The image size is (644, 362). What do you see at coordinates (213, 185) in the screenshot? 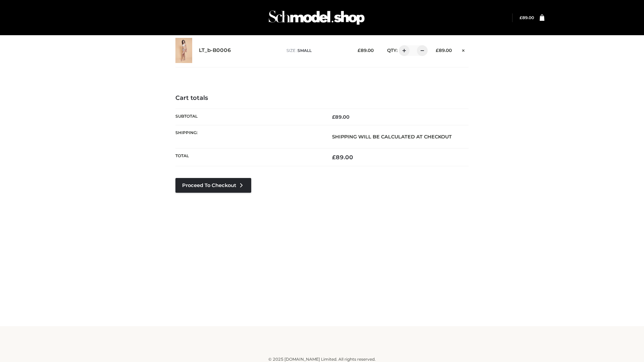
I see `a: Proceed to Checkout` at bounding box center [213, 185].